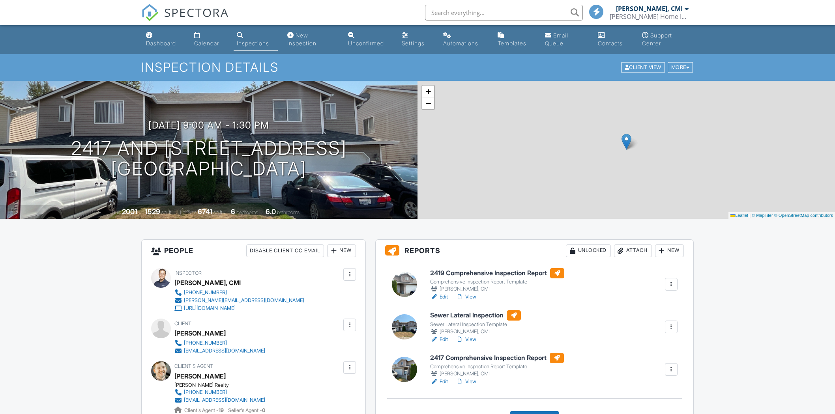  Describe the element at coordinates (665, 39) in the screenshot. I see `a: Support Center` at that location.